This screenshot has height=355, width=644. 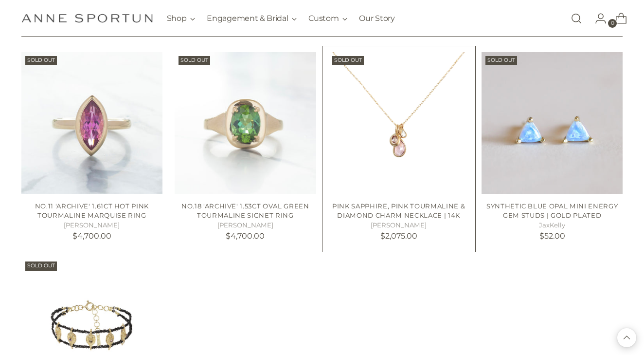 I want to click on span: $2,075.00, so click(x=398, y=236).